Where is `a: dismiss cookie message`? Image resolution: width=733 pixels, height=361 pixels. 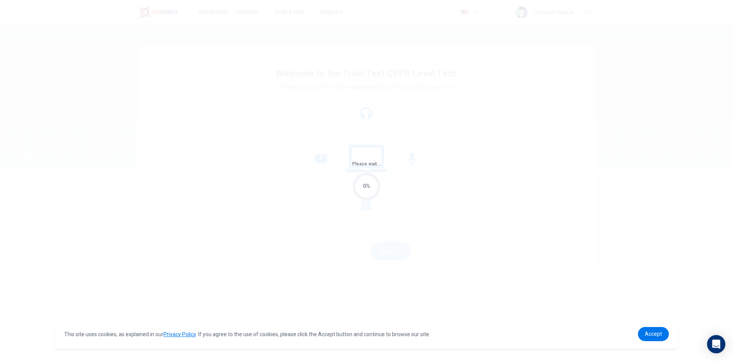
a: dismiss cookie message is located at coordinates (653, 333).